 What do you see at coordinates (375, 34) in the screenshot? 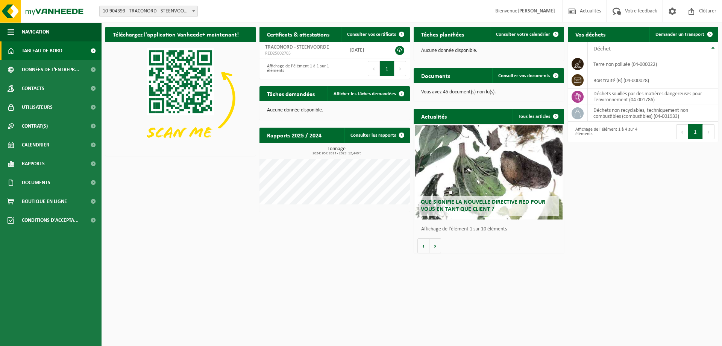
I see `a: Consulter vos certificats` at bounding box center [375, 34].